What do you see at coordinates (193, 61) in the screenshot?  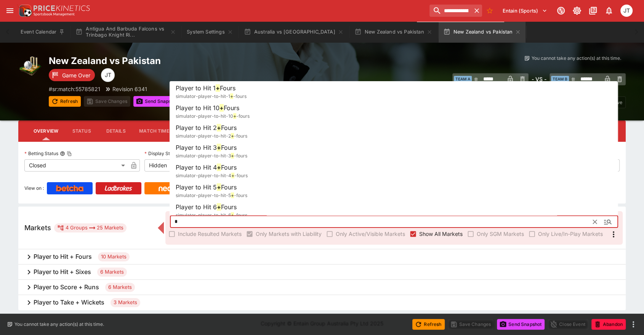 I see `h2: Copy To Clipboard` at bounding box center [193, 61].